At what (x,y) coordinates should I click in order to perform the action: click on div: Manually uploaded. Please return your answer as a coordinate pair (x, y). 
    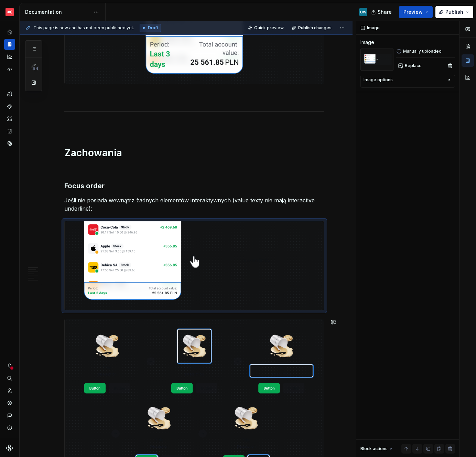
    Looking at the image, I should click on (425, 51).